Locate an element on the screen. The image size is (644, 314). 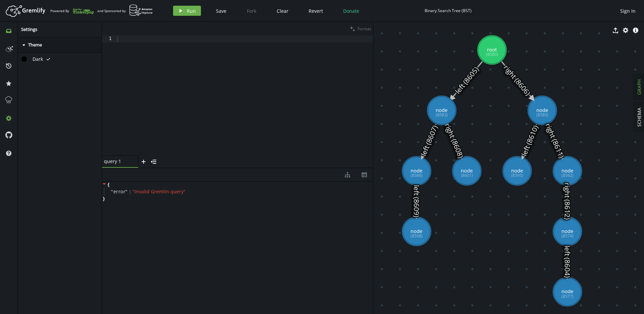
tspan: (8598) is located at coordinates (417, 236).